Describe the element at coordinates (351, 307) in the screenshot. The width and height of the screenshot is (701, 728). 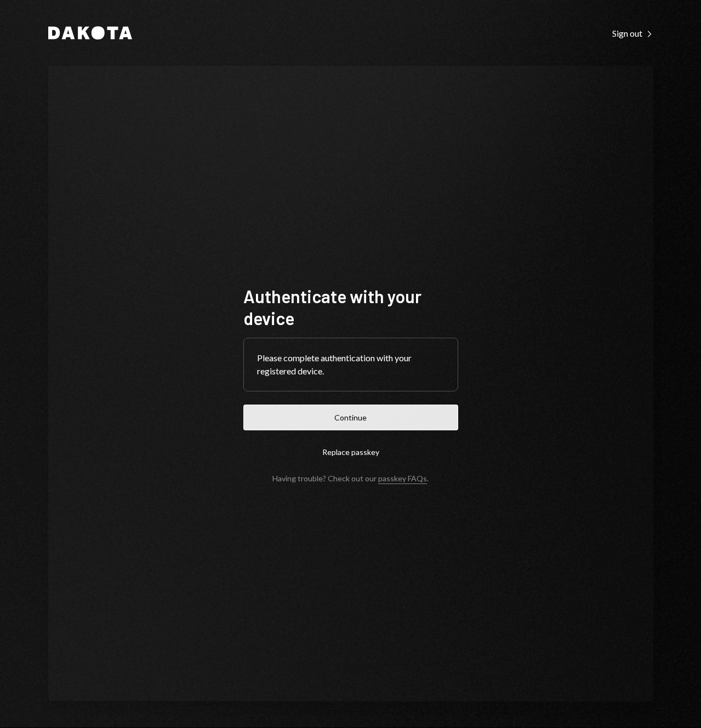
I see `h1: Authenticate with your device` at that location.